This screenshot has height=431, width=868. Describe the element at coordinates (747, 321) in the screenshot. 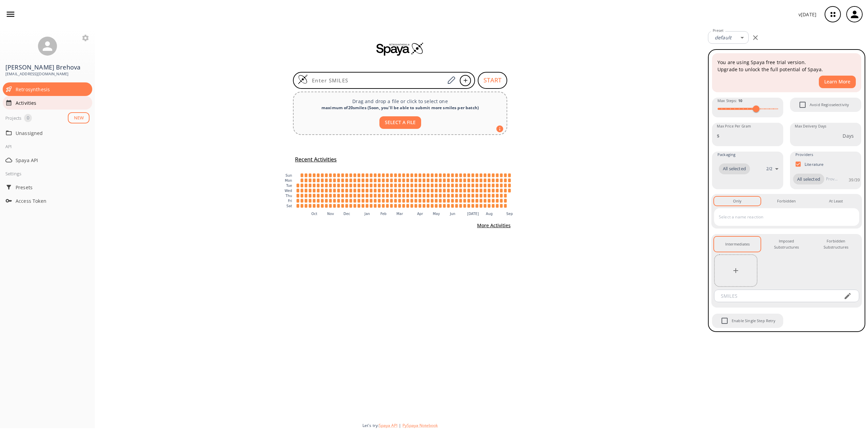

I see `div: When Single Step Retry is enabled, if no route is found during retrosynthesis, a retry is trigger...` at that location.